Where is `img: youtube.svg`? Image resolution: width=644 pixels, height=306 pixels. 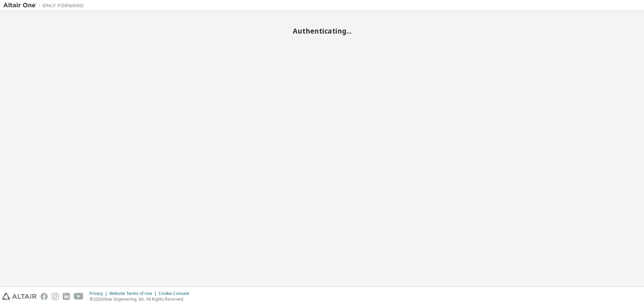
img: youtube.svg is located at coordinates (78, 296).